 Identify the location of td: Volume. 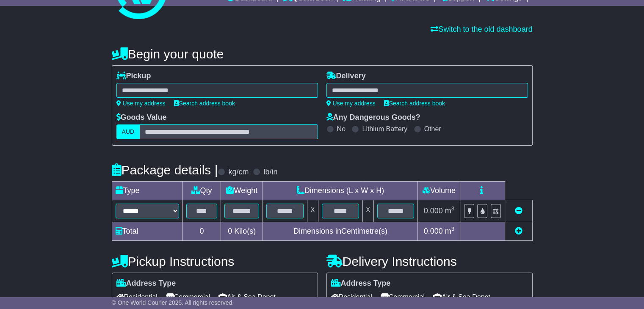
(439, 191).